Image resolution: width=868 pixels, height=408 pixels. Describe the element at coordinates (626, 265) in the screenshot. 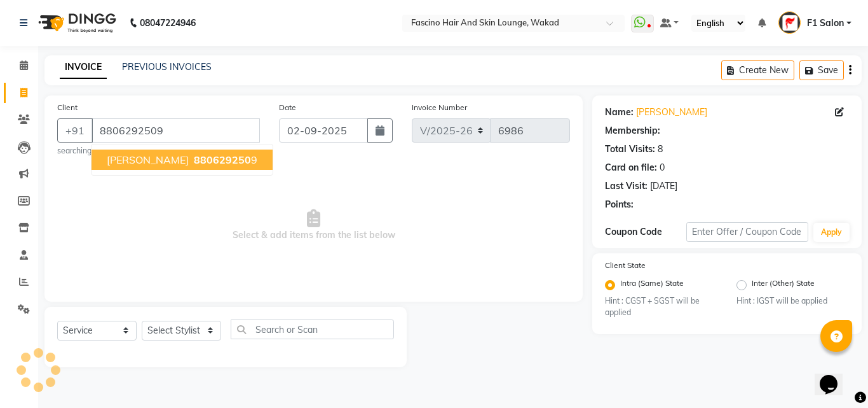

I see `label: Client State` at that location.